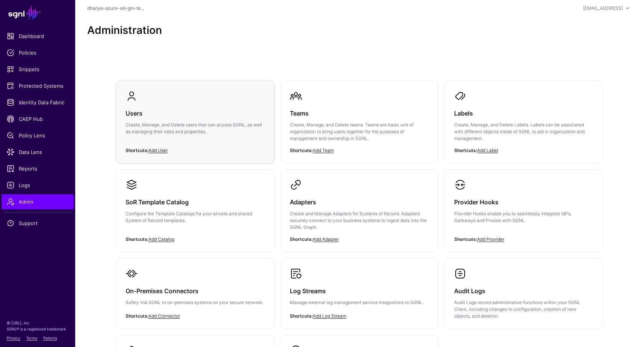 The height and width of the screenshot is (347, 644). What do you see at coordinates (38, 152) in the screenshot?
I see `span: Data Lens` at bounding box center [38, 152].